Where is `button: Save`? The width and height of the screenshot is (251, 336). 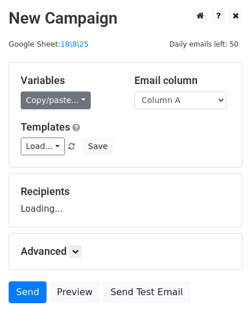 button: Save is located at coordinates (98, 146).